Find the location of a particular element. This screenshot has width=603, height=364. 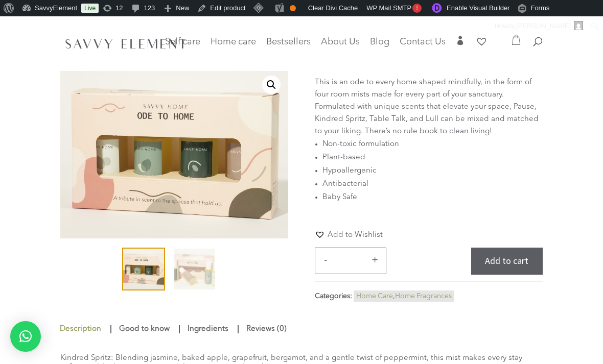

span: Blog is located at coordinates (380, 42).